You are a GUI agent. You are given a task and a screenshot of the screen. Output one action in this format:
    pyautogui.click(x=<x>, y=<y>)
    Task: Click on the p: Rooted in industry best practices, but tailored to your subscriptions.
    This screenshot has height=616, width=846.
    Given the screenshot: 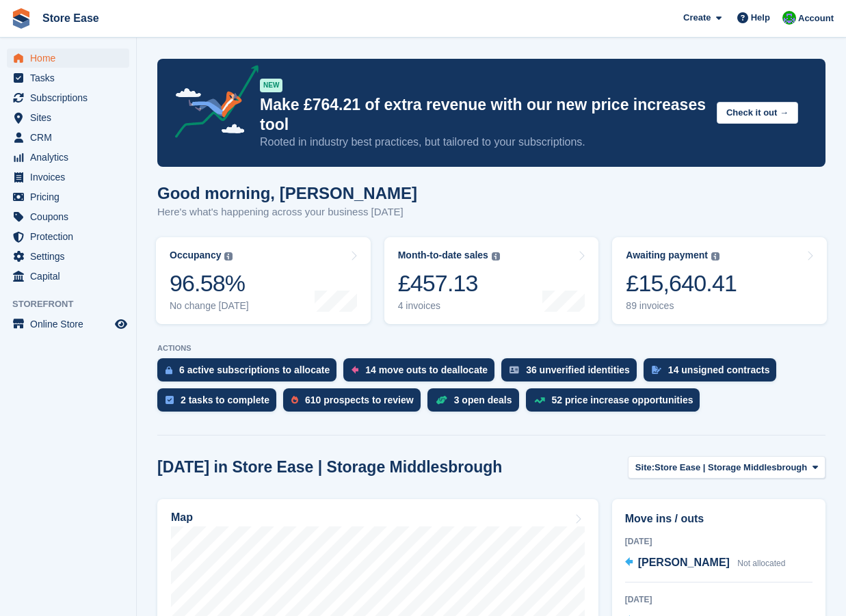 What is the action you would take?
    pyautogui.click(x=482, y=142)
    